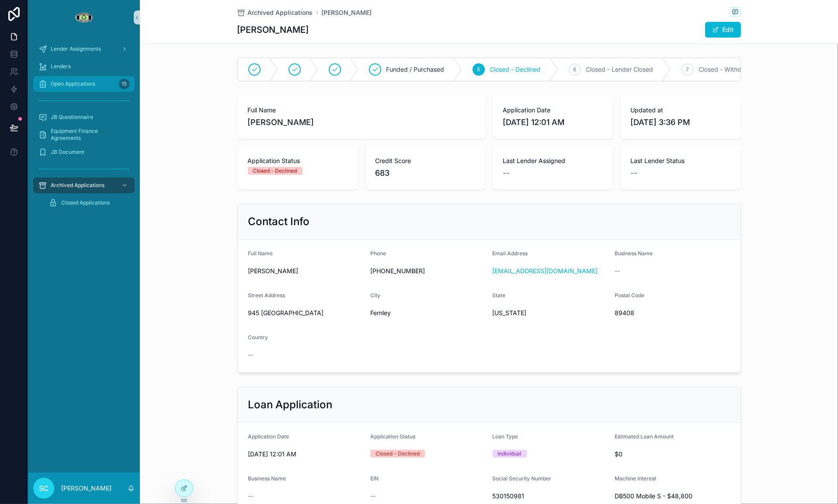  I want to click on span: JB Document, so click(67, 152).